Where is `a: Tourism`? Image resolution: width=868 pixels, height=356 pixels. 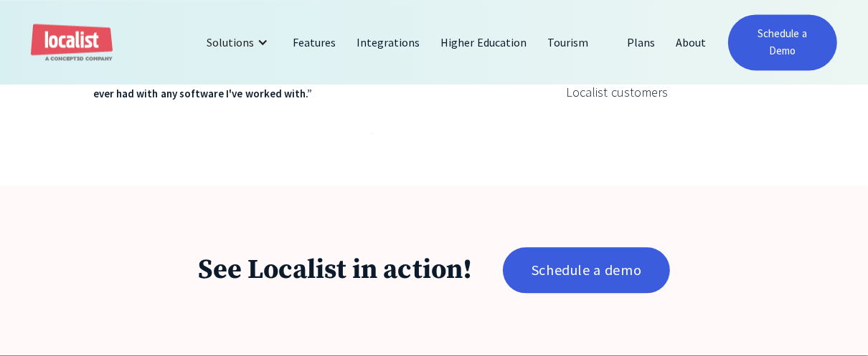
a: Tourism is located at coordinates (568, 42).